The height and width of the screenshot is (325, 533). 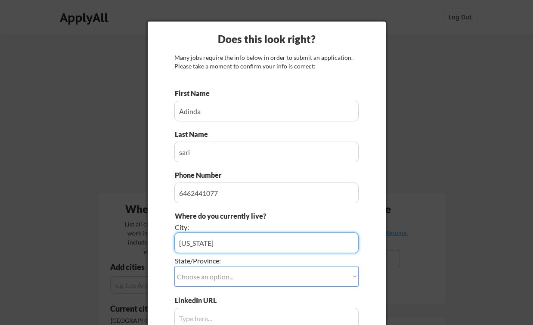 What do you see at coordinates (266, 243) in the screenshot?
I see `input: e.g. Los Angeles` at bounding box center [266, 243].